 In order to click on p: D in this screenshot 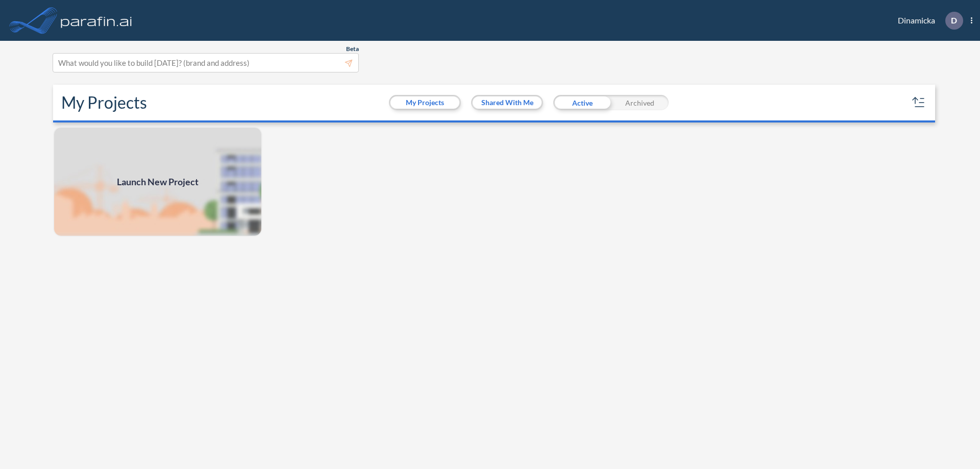, I will do `click(954, 20)`.